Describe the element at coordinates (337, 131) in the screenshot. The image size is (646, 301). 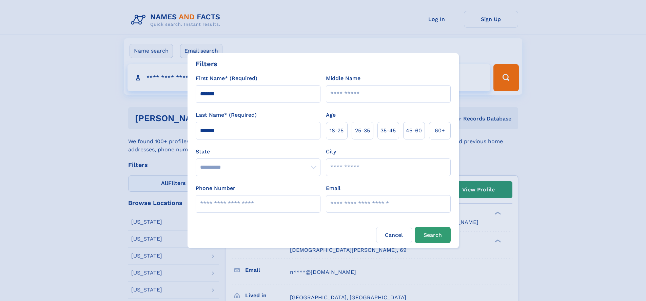
I see `span: 18‑25` at that location.